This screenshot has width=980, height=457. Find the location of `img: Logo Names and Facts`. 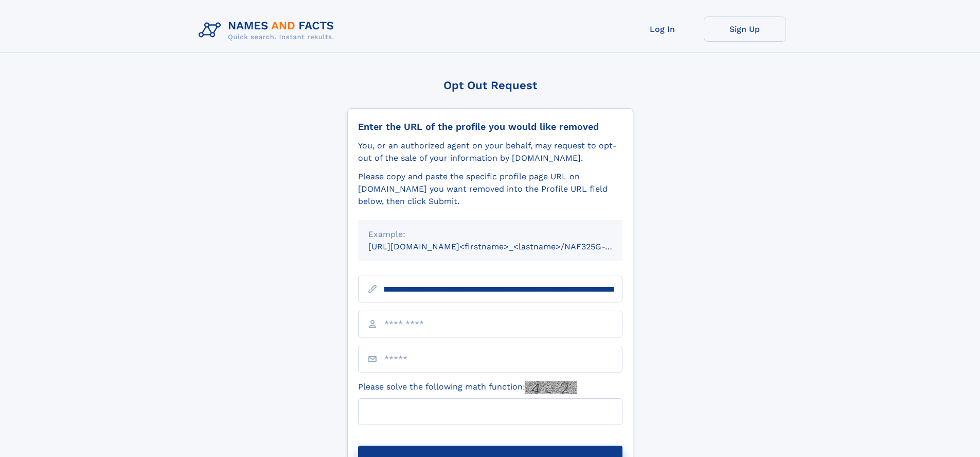

img: Logo Names and Facts is located at coordinates (268, 30).